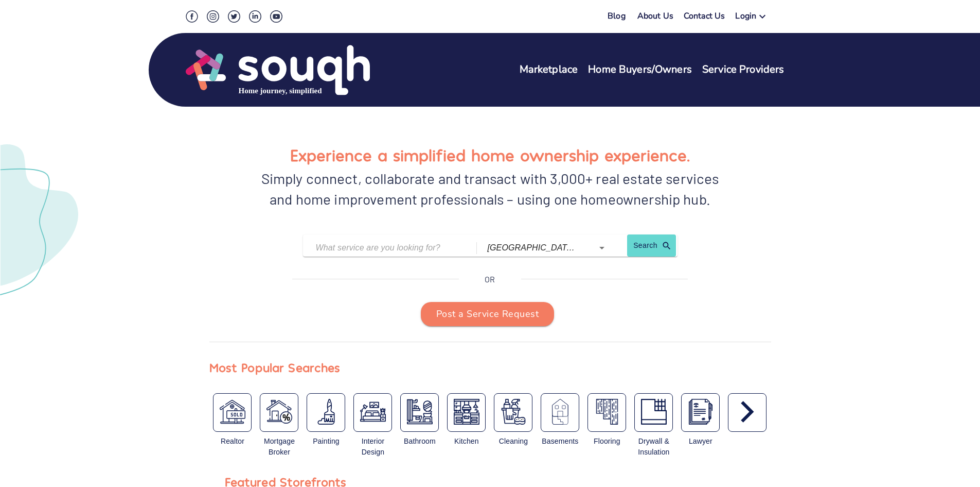  What do you see at coordinates (617, 16) in the screenshot?
I see `a: Blog` at bounding box center [617, 16].